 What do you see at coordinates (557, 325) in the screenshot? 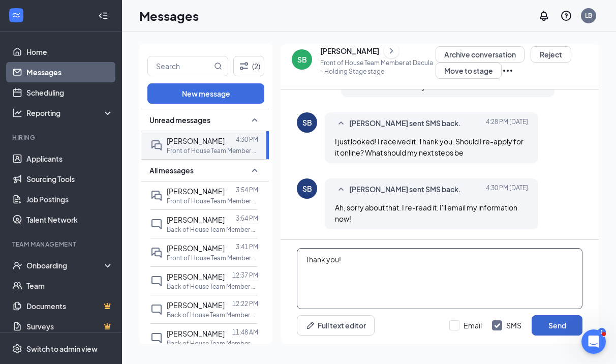
I see `button: Send` at bounding box center [557, 325].